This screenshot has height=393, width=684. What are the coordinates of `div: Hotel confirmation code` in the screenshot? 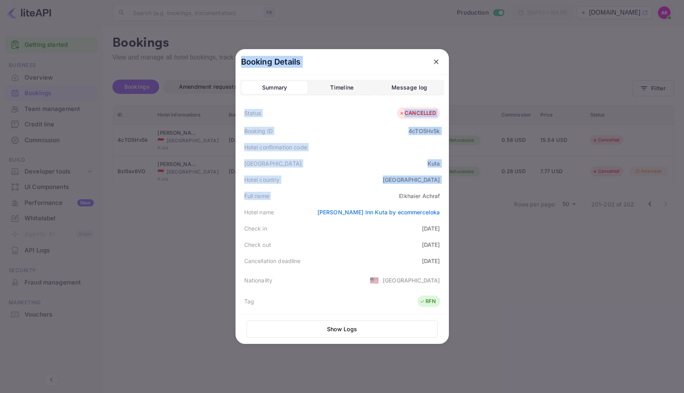 It's located at (276, 147).